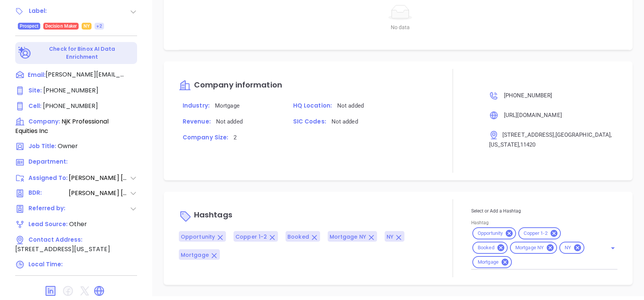  I want to click on span: Prospect, so click(29, 26).